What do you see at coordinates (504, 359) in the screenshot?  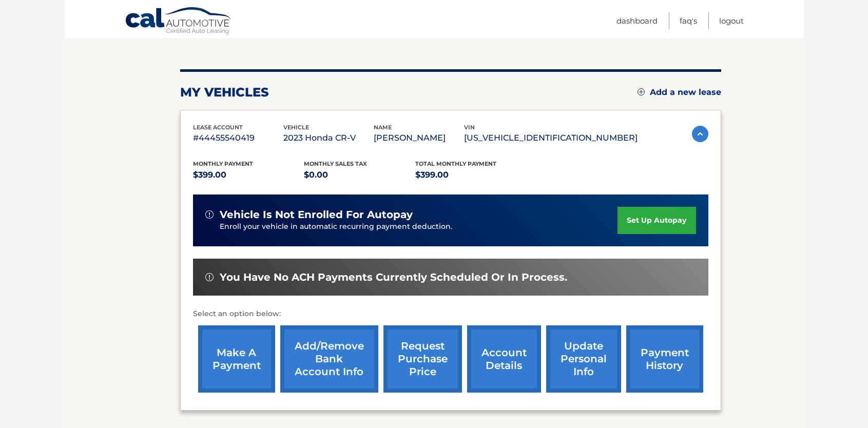 I see `a: account details` at bounding box center [504, 359].